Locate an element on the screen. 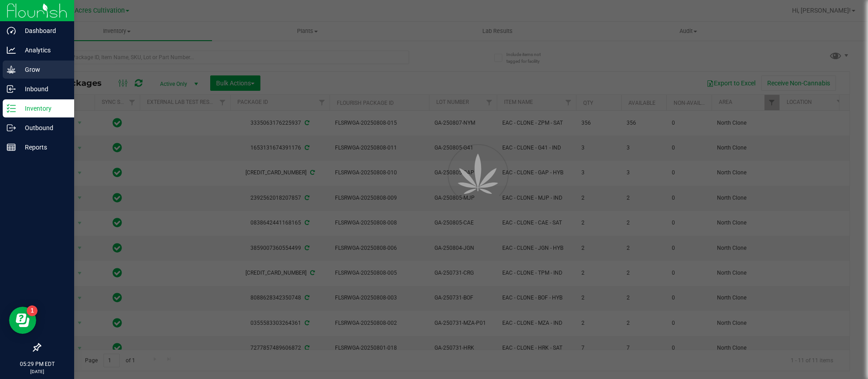 The image size is (868, 379). span: 1 is located at coordinates (6, 5).